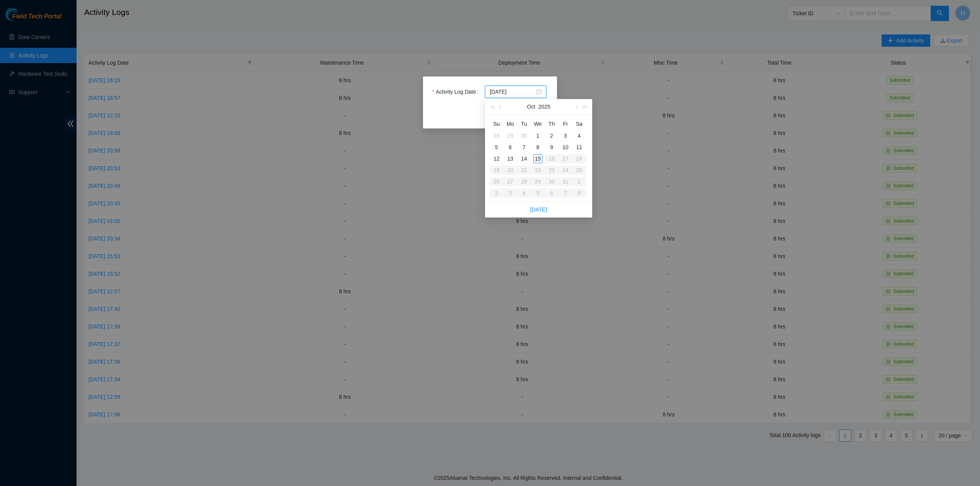 Image resolution: width=980 pixels, height=486 pixels. What do you see at coordinates (497, 159) in the screenshot?
I see `div: 12` at bounding box center [497, 159].